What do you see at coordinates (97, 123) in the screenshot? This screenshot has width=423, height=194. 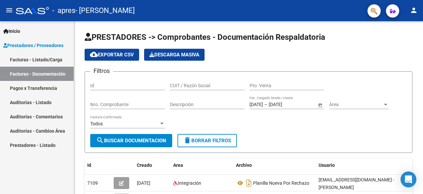 I see `span: Todos` at bounding box center [97, 123].